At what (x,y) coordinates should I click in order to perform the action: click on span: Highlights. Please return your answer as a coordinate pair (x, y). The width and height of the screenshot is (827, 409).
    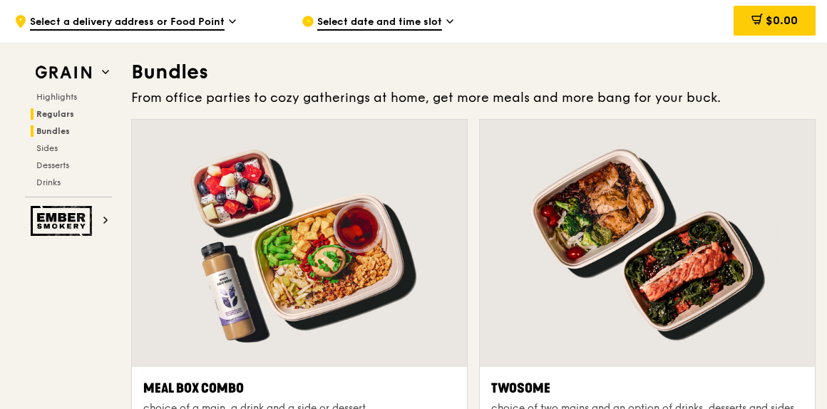
    Looking at the image, I should click on (56, 97).